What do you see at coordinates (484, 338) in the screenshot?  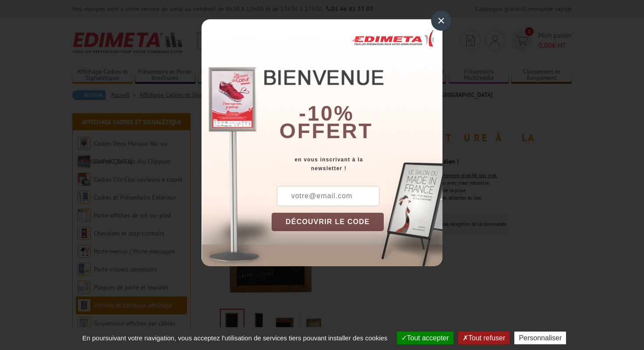 I see `button: Tout refuser` at bounding box center [484, 338].